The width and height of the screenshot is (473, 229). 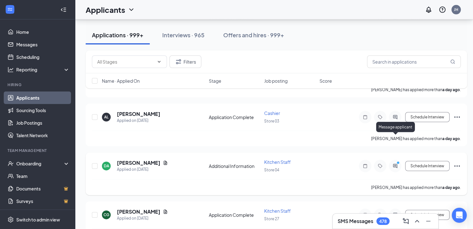 What do you see at coordinates (38, 150) in the screenshot?
I see `div: Team Management` at bounding box center [38, 150].